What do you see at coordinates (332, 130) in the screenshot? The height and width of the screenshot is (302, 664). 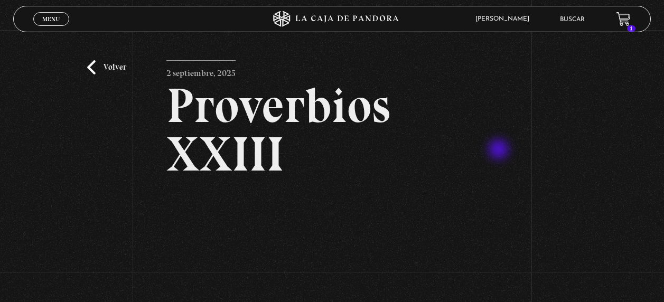 I see `h2: Proverbios XXIII` at bounding box center [332, 130].